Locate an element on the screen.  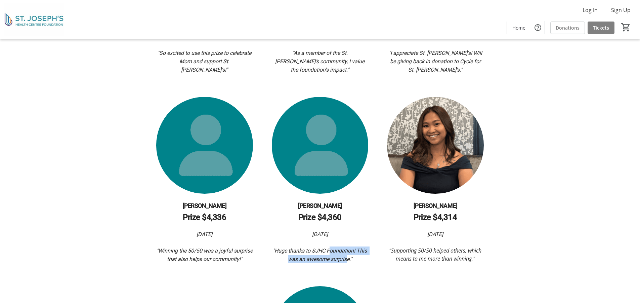
span: Sign Up is located at coordinates (621, 10).